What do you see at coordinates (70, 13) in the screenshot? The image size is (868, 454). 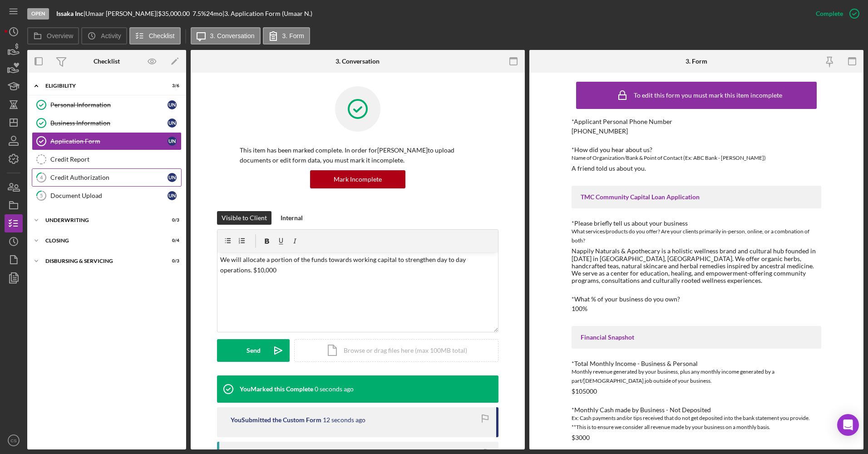 I see `b: Issaka Inc` at bounding box center [70, 13].